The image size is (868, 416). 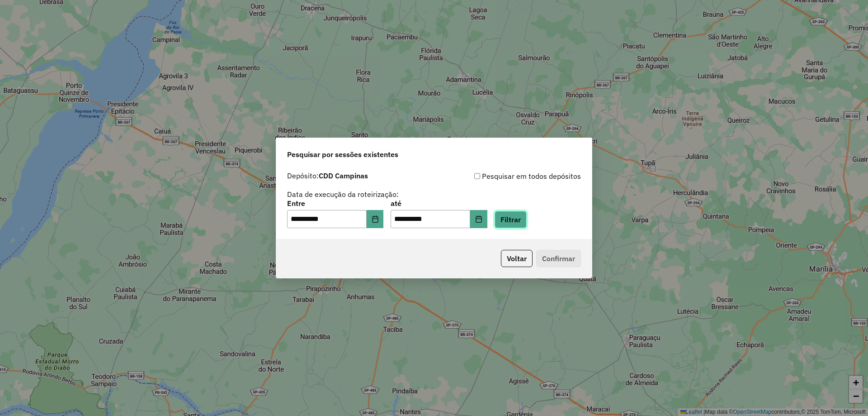 What do you see at coordinates (510, 220) in the screenshot?
I see `button: Filtrar` at bounding box center [510, 220].